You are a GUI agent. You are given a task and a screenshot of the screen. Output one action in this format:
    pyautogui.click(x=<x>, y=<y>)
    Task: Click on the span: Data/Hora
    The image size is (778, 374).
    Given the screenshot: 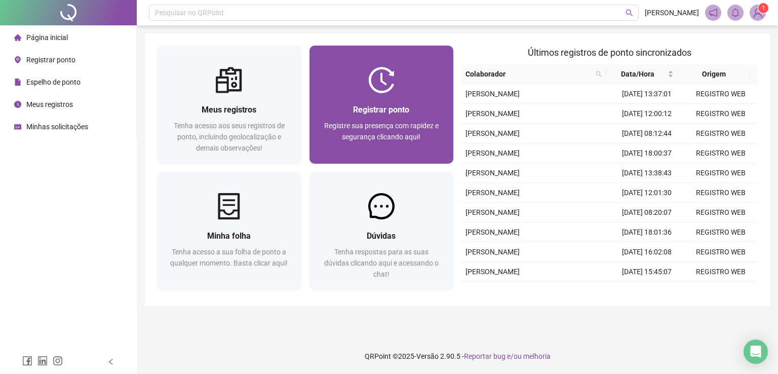 What is the action you would take?
    pyautogui.click(x=638, y=74)
    